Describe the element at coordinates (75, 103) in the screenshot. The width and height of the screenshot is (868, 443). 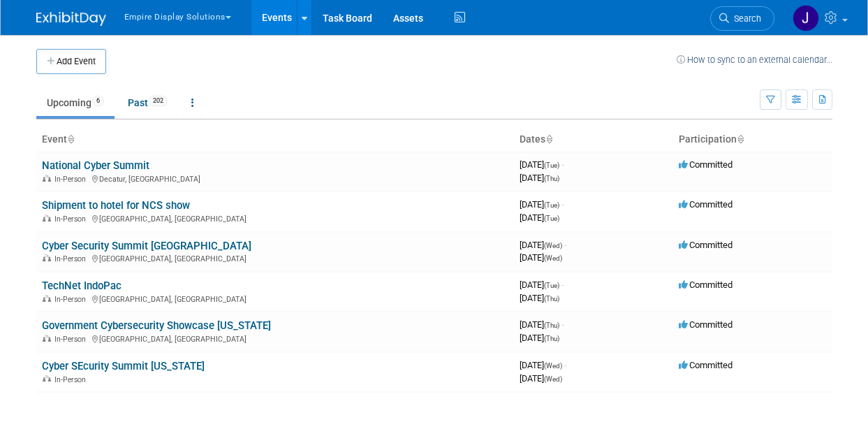
I see `a: Upcoming6` at that location.